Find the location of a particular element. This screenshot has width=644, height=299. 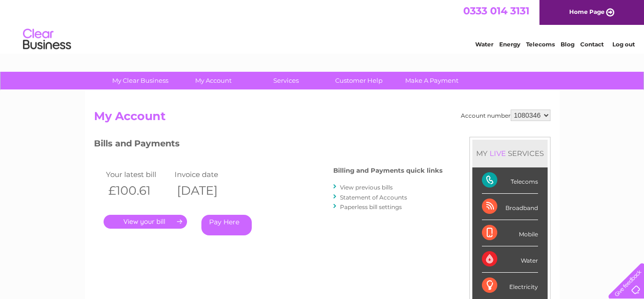

div: Electricity is located at coordinates (510, 286).